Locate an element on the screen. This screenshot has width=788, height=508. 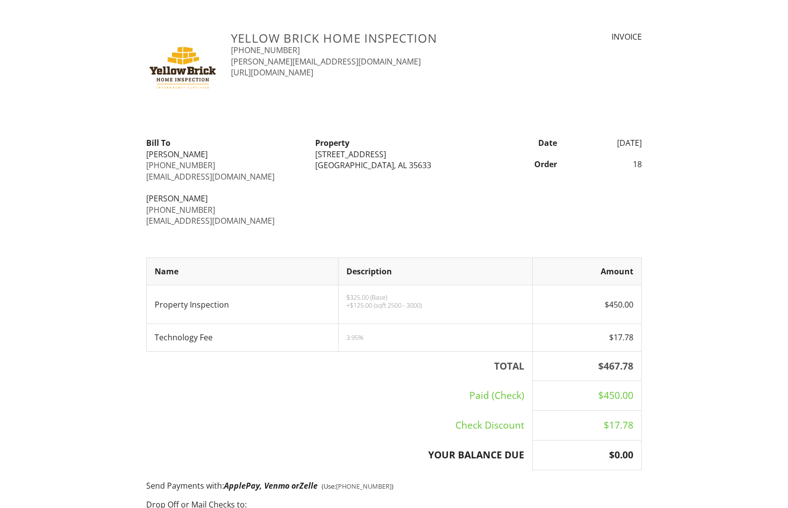
div: INVOICE is located at coordinates (585, 37).